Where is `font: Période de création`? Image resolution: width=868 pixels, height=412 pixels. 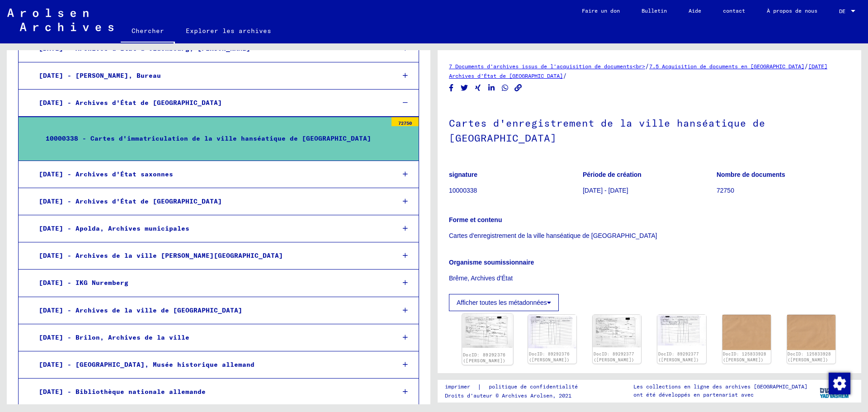
font: Période de création is located at coordinates (612, 174).